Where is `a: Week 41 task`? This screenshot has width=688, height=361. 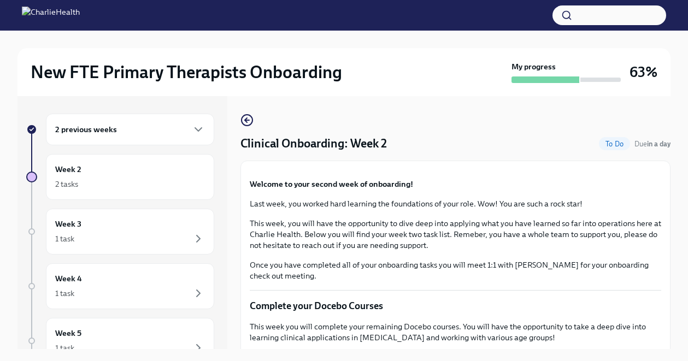 a: Week 41 task is located at coordinates (120, 286).